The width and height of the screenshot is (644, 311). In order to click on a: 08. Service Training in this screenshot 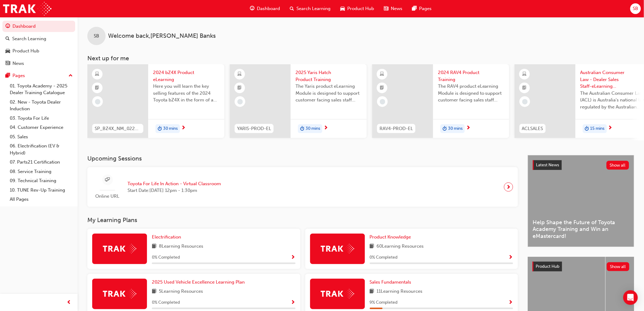, I will do `click(41, 172)`.